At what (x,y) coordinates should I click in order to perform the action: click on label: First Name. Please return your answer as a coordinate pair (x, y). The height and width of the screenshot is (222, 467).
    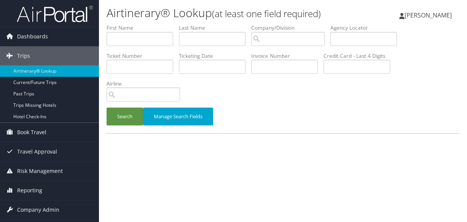
    Looking at the image, I should click on (143, 28).